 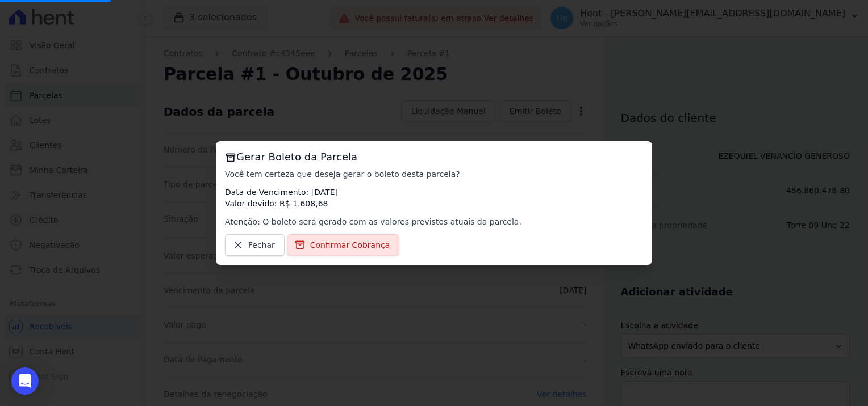 What do you see at coordinates (434, 174) in the screenshot?
I see `p: Você tem certeza que deseja gerar o boleto desta parcela?` at bounding box center [434, 174].